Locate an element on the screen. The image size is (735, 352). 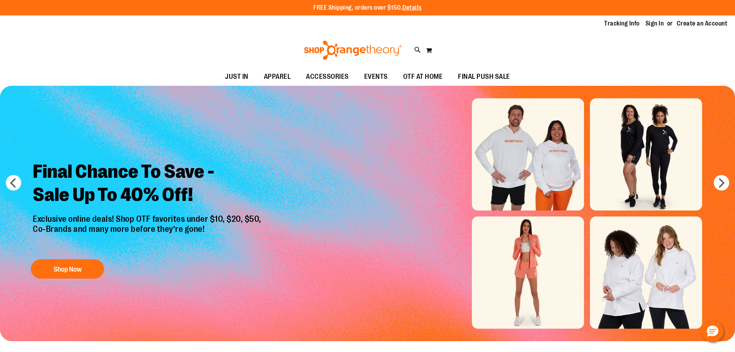
span: EVENTS is located at coordinates (376, 76).